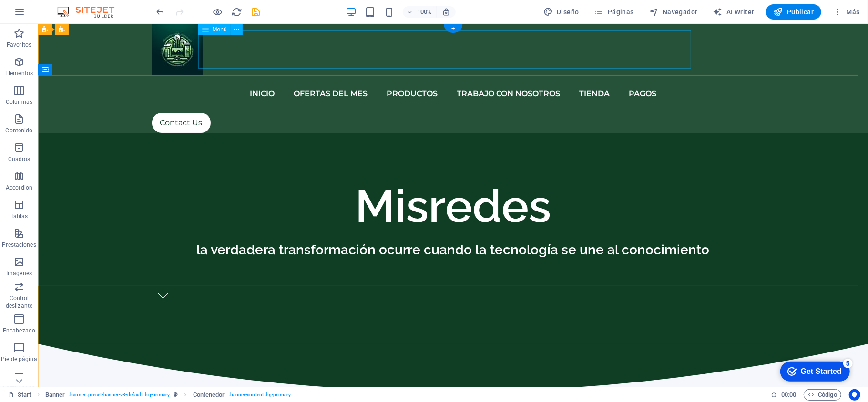 This screenshot has height=402, width=868. I want to click on button: Diseño, so click(561, 12).